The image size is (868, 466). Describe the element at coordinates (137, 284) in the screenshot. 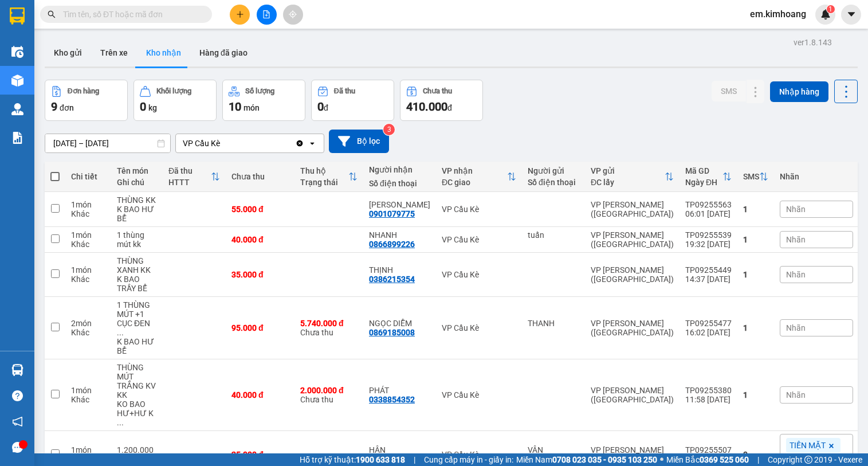

I see `div: K BAO TRẦY BỂ` at that location.